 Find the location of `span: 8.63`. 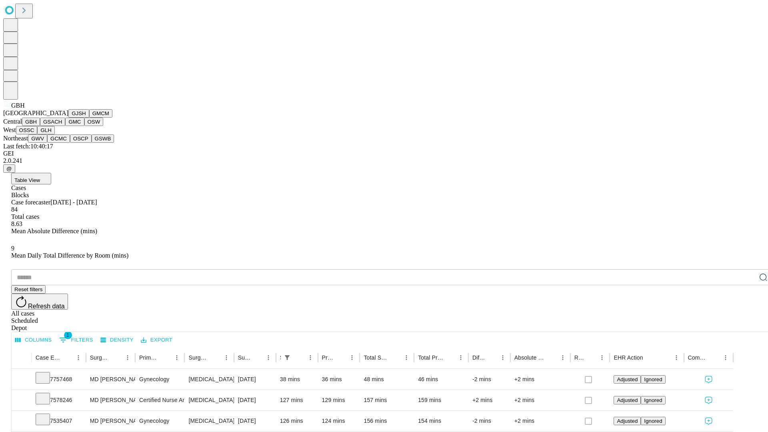

span: 8.63 is located at coordinates (17, 224).